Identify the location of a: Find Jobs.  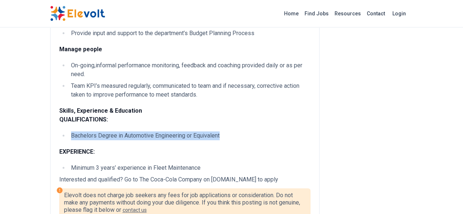
(317, 14).